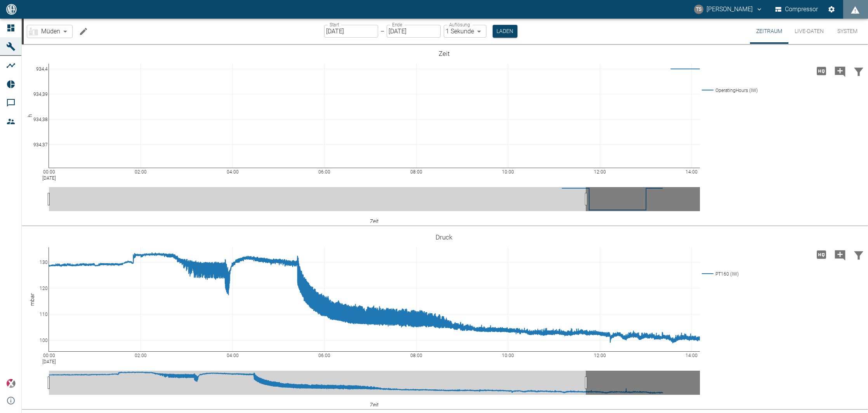  I want to click on span: Müden, so click(51, 31).